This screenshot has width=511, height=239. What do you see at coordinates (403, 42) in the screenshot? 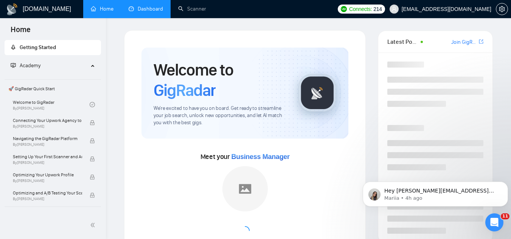
I see `span: Latest Posts from the GigRadar Community` at bounding box center [403, 42].